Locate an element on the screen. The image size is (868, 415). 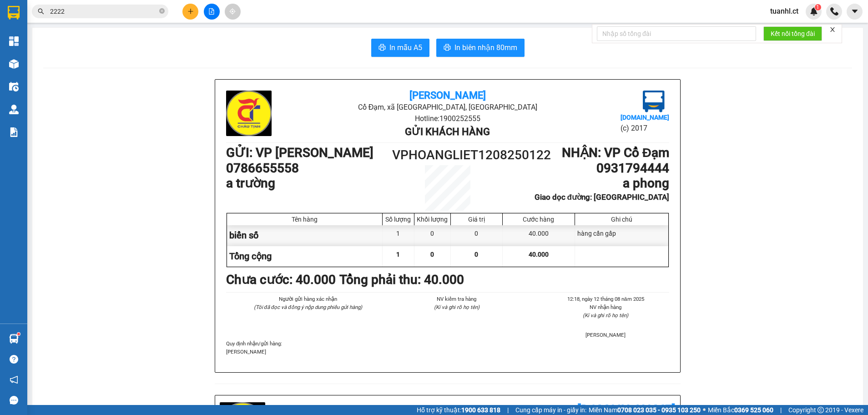
span: question-circle is located at coordinates (14, 359).